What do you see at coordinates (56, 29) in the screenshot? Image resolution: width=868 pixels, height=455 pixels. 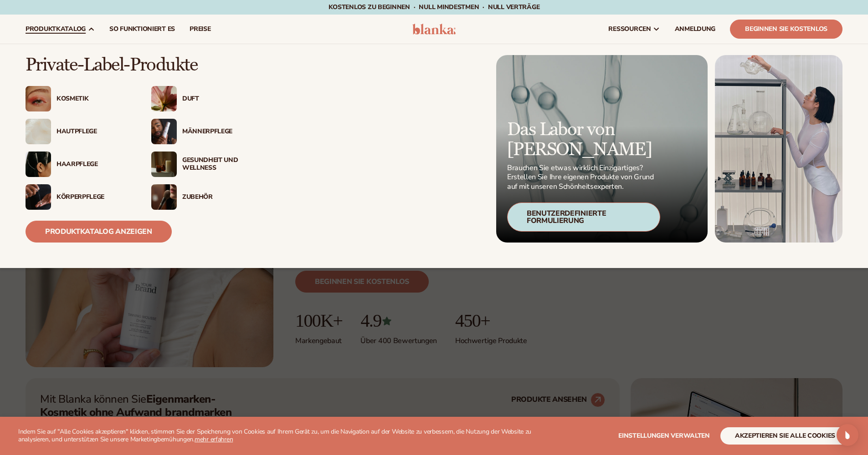 I see `span: Produktkatalog` at bounding box center [56, 29].